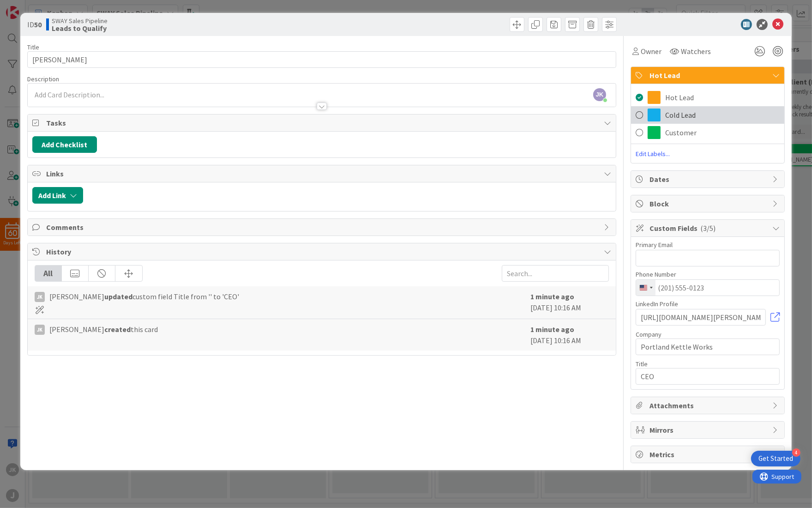  Describe the element at coordinates (796, 453) in the screenshot. I see `div: 4` at that location.